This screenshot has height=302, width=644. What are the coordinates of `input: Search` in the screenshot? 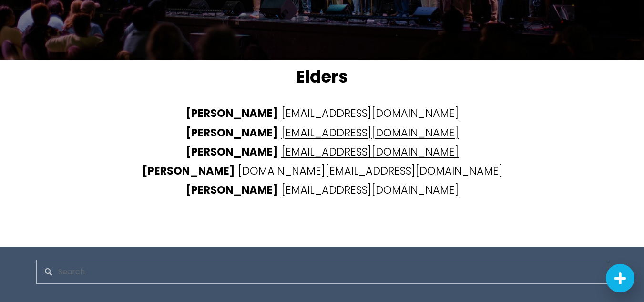 It's located at (322, 272).